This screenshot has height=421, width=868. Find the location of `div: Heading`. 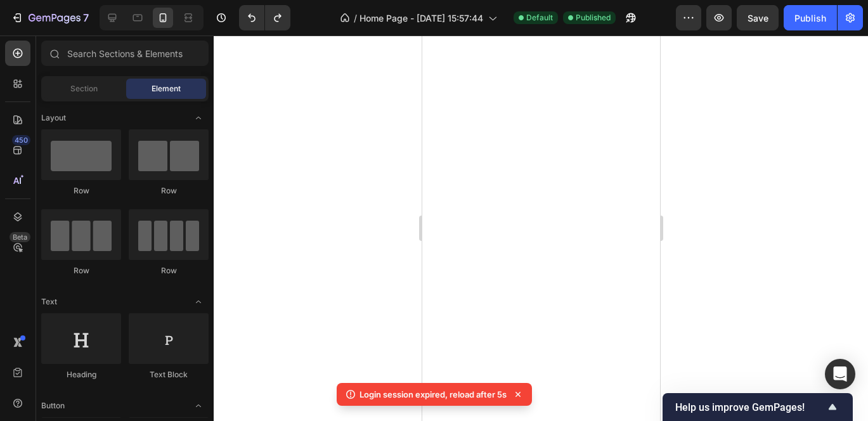

div: Heading is located at coordinates (81, 375).